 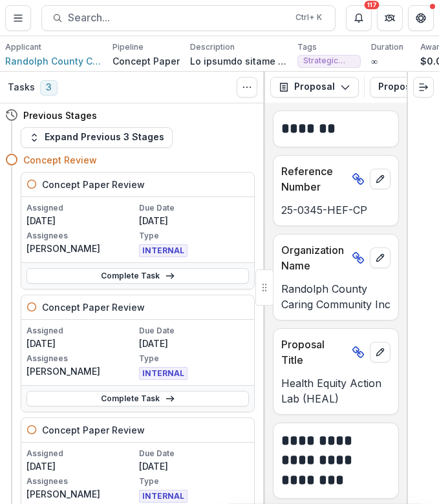 What do you see at coordinates (315, 87) in the screenshot?
I see `button: Proposal` at bounding box center [315, 87].